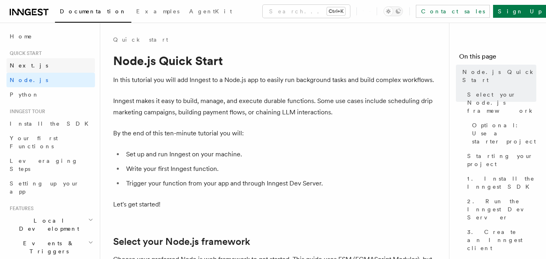 The height and width of the screenshot is (259, 546). I want to click on a: AgentKit, so click(211, 12).